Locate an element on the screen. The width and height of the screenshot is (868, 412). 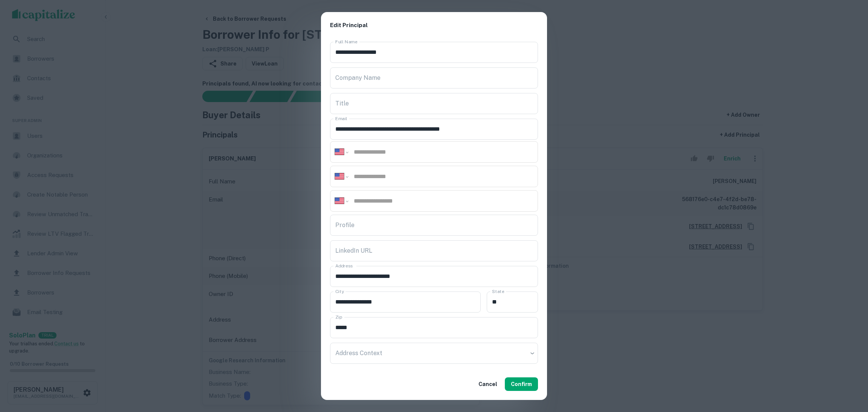
label: Address is located at coordinates (344, 266).